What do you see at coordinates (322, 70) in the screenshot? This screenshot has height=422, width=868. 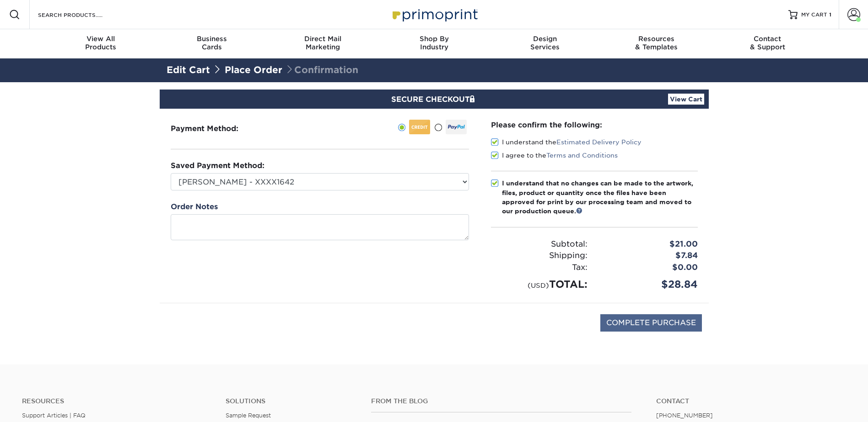 I see `span: Confirmation` at bounding box center [322, 70].